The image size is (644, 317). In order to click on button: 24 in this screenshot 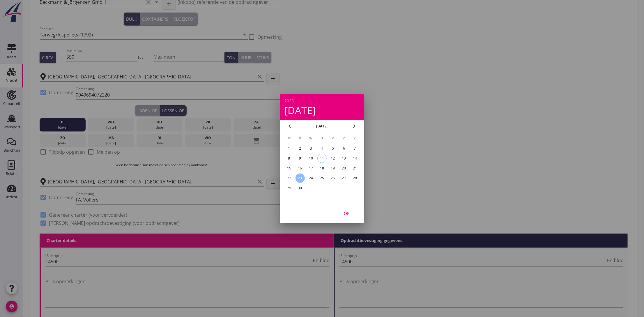, I will do `click(311, 178)`.